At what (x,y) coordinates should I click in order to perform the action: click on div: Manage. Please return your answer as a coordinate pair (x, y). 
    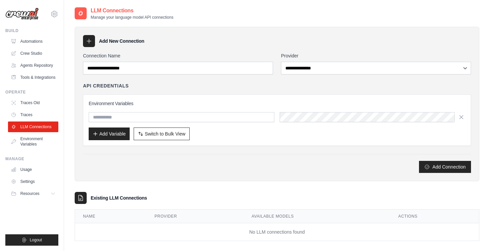
    Looking at the image, I should click on (32, 159).